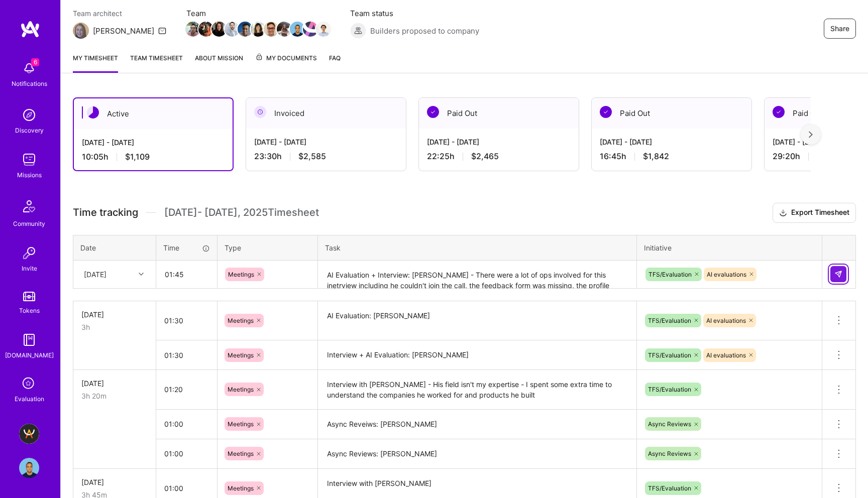 This screenshot has height=498, width=868. What do you see at coordinates (115, 248) in the screenshot?
I see `th: Date` at bounding box center [115, 248].